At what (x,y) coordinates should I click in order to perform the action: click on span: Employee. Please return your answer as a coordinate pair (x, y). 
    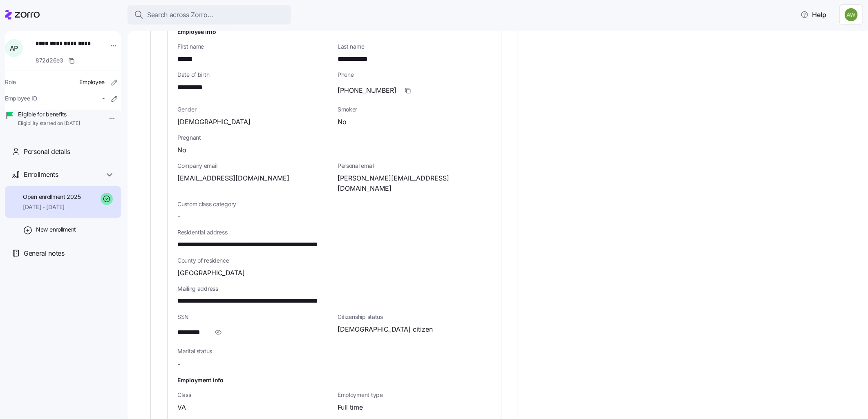
    Looking at the image, I should click on (92, 82).